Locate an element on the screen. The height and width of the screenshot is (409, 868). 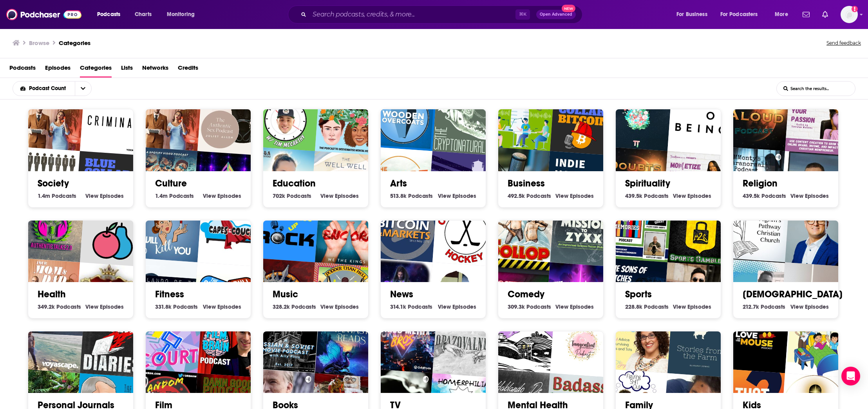
span: Open Advanced is located at coordinates (556, 14).